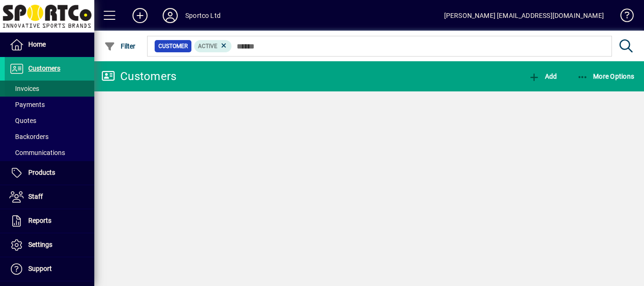  What do you see at coordinates (50, 45) in the screenshot?
I see `a: Home` at bounding box center [50, 45].